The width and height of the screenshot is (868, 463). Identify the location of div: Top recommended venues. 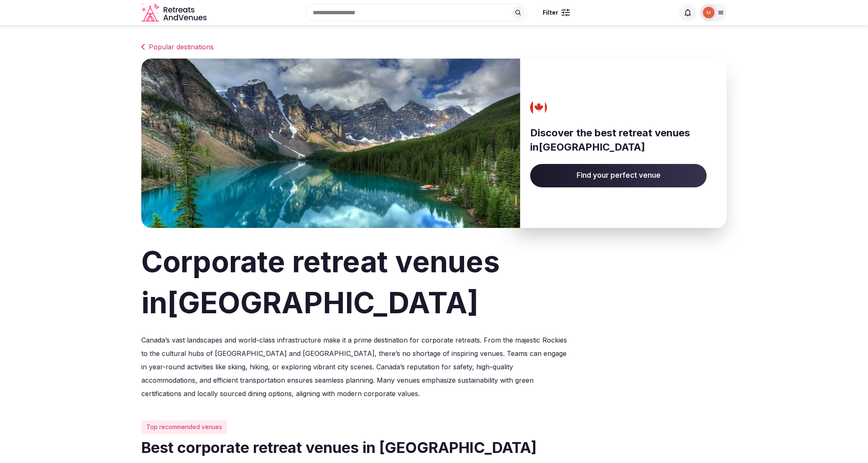
(184, 427).